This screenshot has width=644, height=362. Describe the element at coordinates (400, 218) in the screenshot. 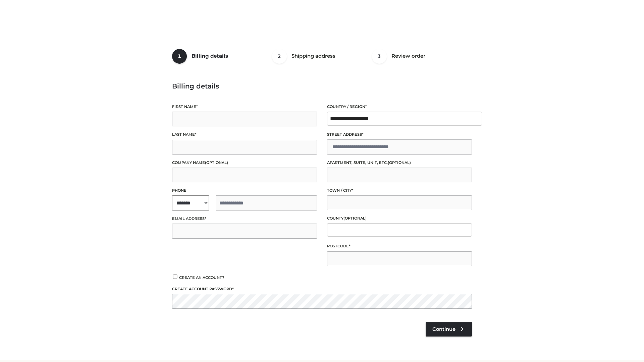

I see `label: County` at that location.